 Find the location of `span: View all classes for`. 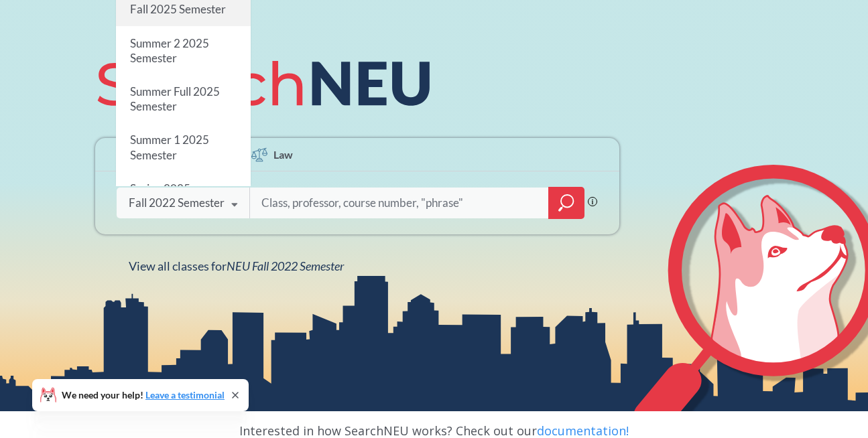

span: View all classes for is located at coordinates (236, 266).